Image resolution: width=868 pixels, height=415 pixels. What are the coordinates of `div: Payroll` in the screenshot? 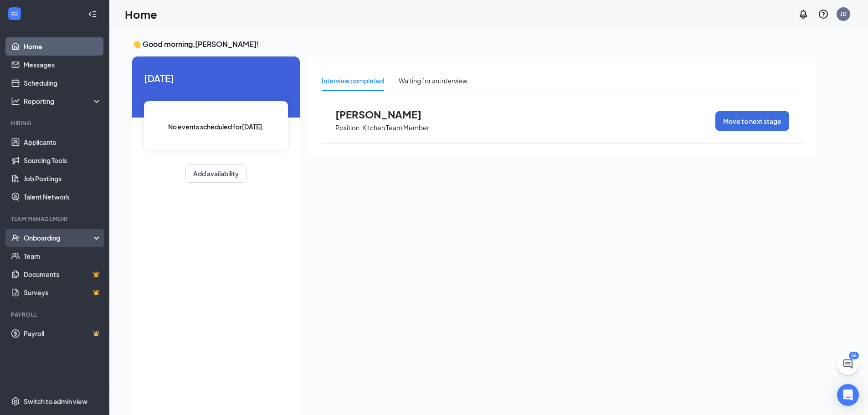 It's located at (55, 315).